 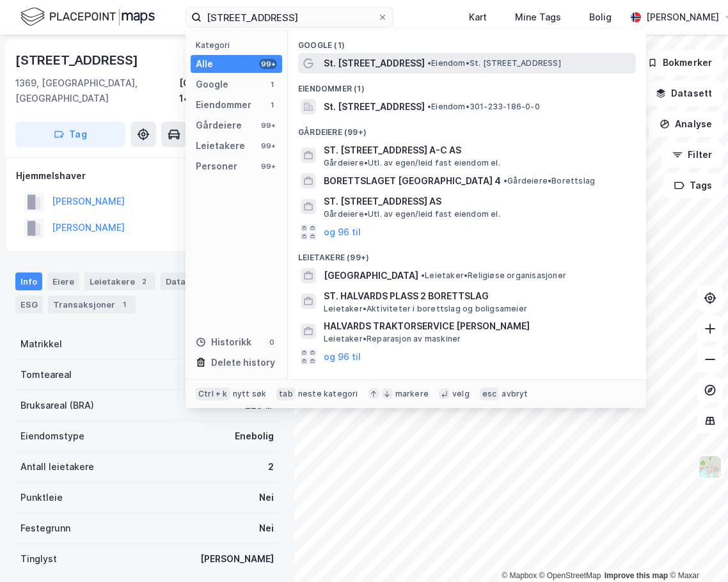 What do you see at coordinates (272, 342) in the screenshot?
I see `div: 0` at bounding box center [272, 342].